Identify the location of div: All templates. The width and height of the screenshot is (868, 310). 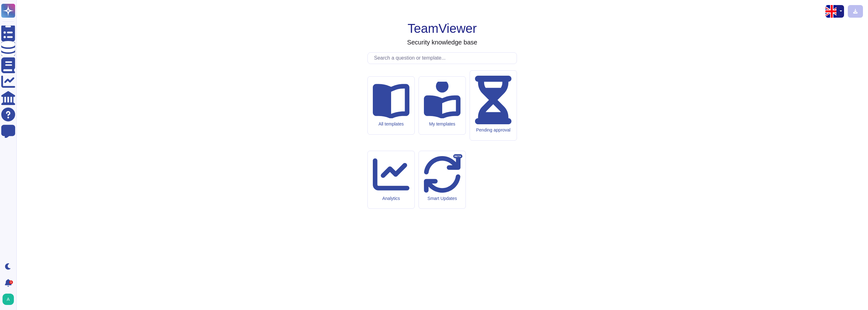
(391, 124).